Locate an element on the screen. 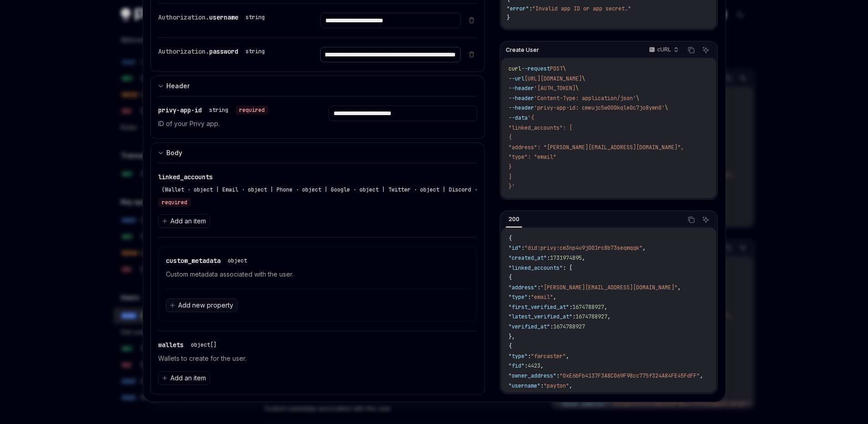 The height and width of the screenshot is (424, 868). div: object[] is located at coordinates (203, 345).